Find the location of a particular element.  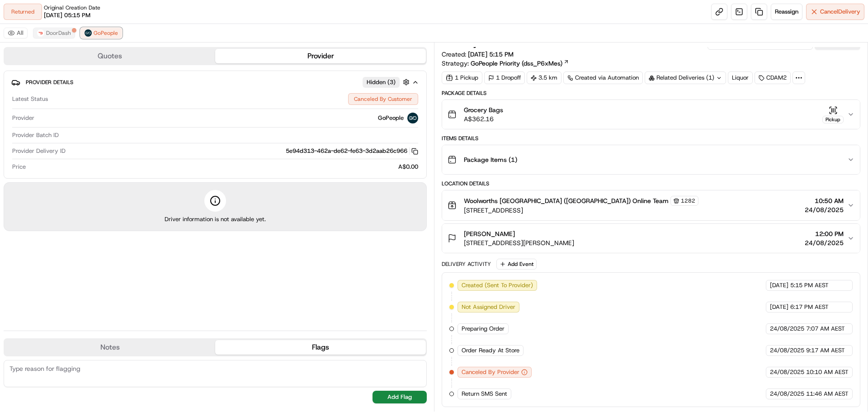

span: 5:15 PM AEST is located at coordinates (809, 285).